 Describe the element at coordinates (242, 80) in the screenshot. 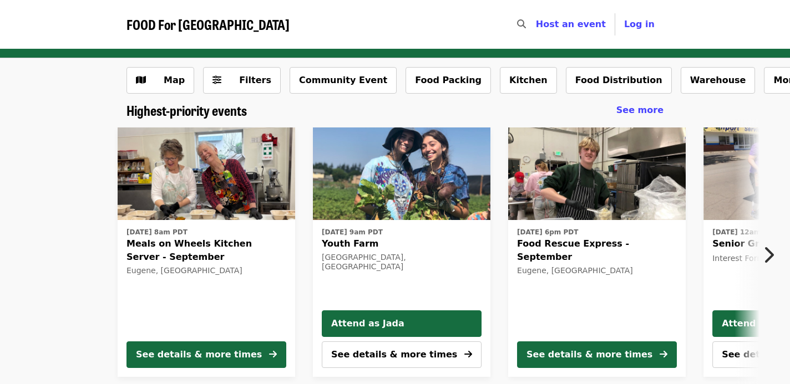

I see `button: Filters (0 selected)` at that location.